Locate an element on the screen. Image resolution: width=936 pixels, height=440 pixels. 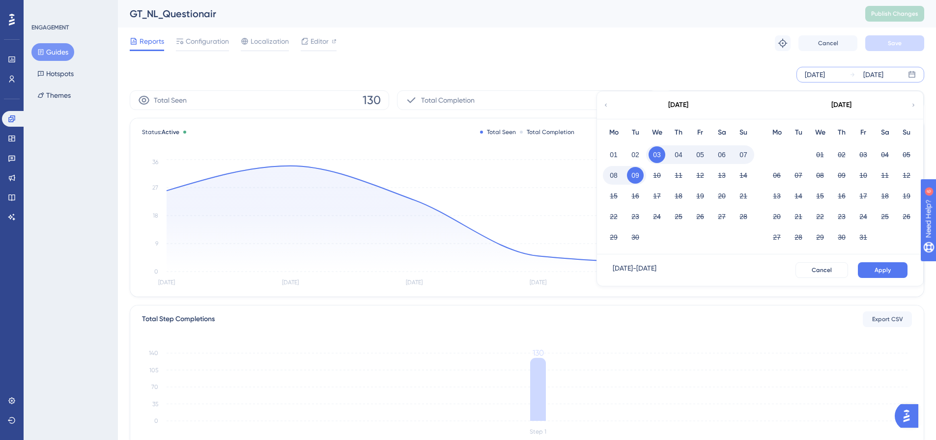
span: Apply is located at coordinates (882, 270).